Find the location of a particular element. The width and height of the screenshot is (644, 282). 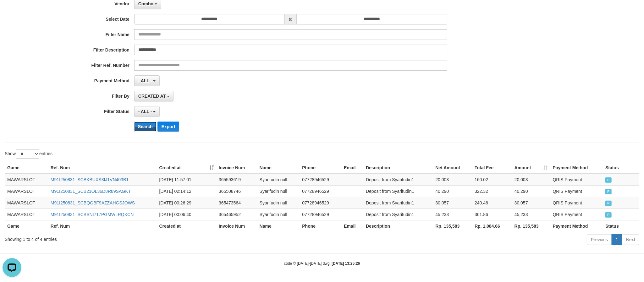

div: Showing 1 to 4 of 4 entries is located at coordinates (134, 238).